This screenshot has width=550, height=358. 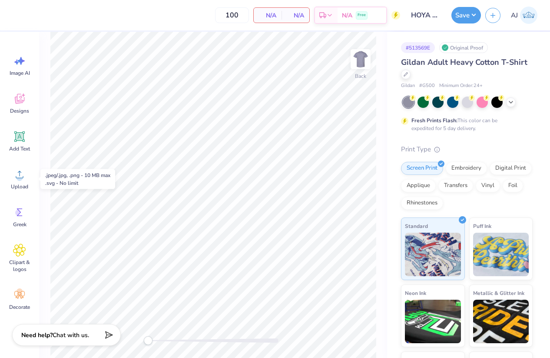 I want to click on a: AJ, so click(x=524, y=15).